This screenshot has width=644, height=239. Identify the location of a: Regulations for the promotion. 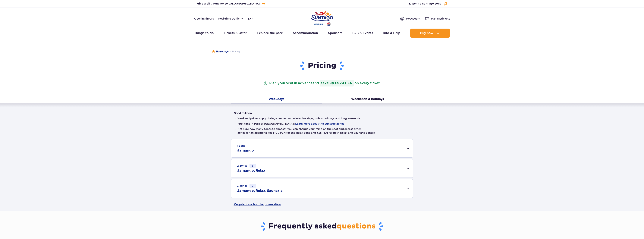
(322, 205).